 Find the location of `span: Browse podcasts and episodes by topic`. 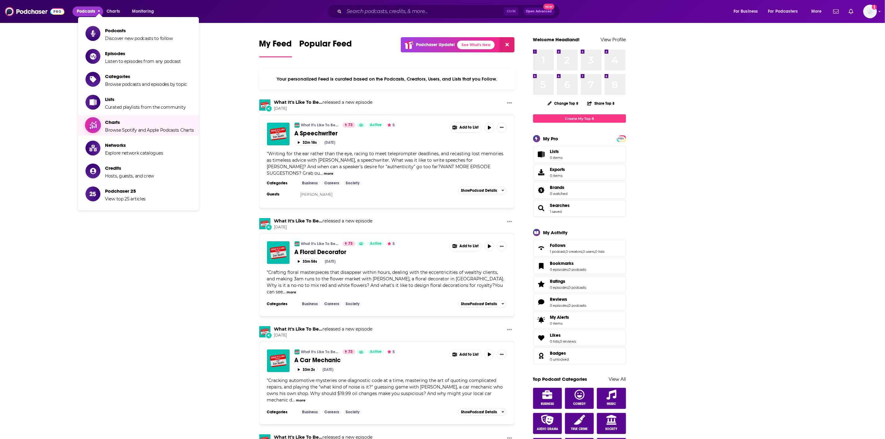

span: Browse podcasts and episodes by topic is located at coordinates (146, 84).